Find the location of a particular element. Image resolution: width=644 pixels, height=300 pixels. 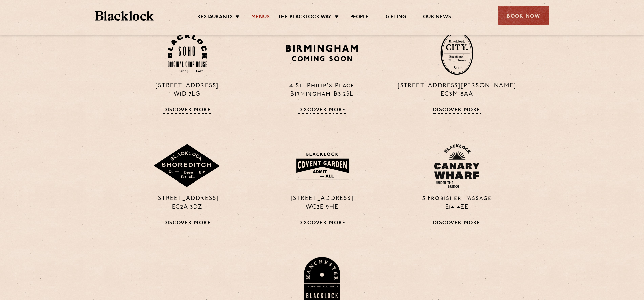

a: Our News is located at coordinates (436, 18).